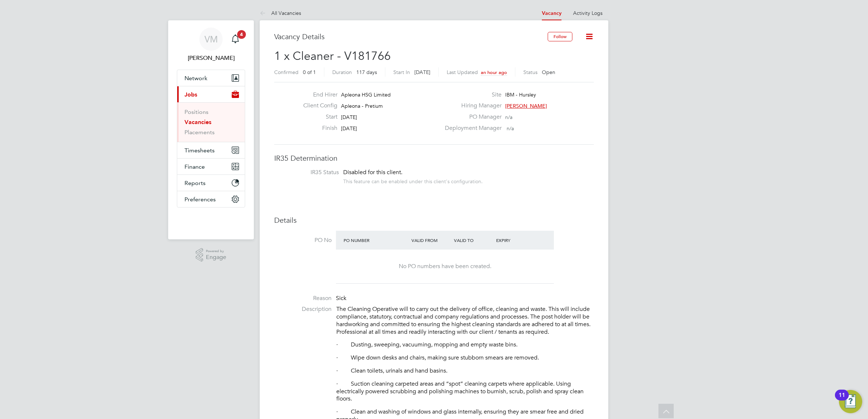  Describe the element at coordinates (493, 72) in the screenshot. I see `span: an hour ago` at that location.